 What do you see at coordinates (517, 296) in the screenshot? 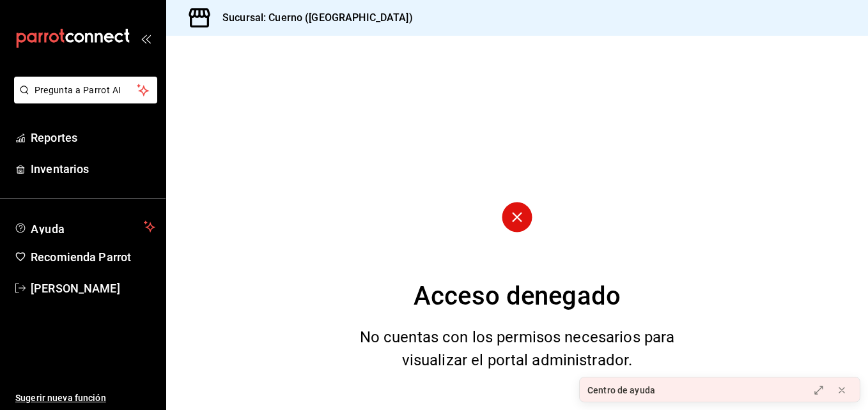
I see `div: Acceso denegado` at bounding box center [517, 296].